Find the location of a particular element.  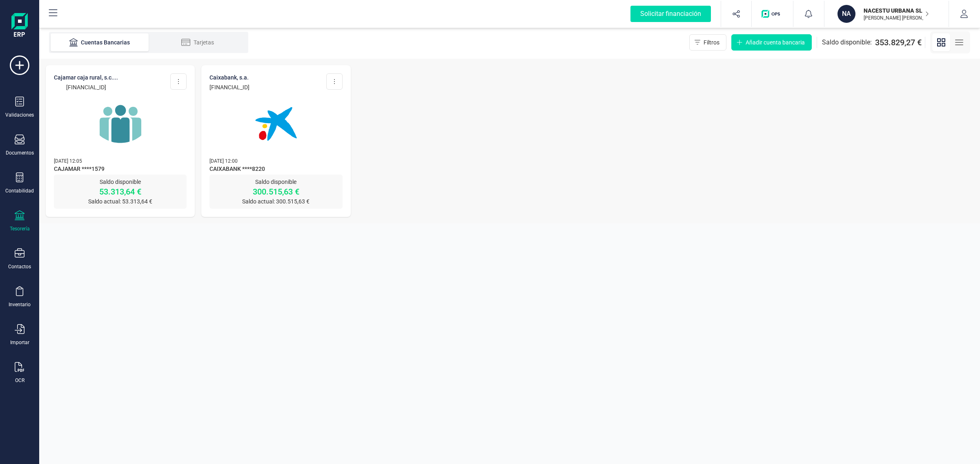

div: Solicitar financiación is located at coordinates (670, 14).